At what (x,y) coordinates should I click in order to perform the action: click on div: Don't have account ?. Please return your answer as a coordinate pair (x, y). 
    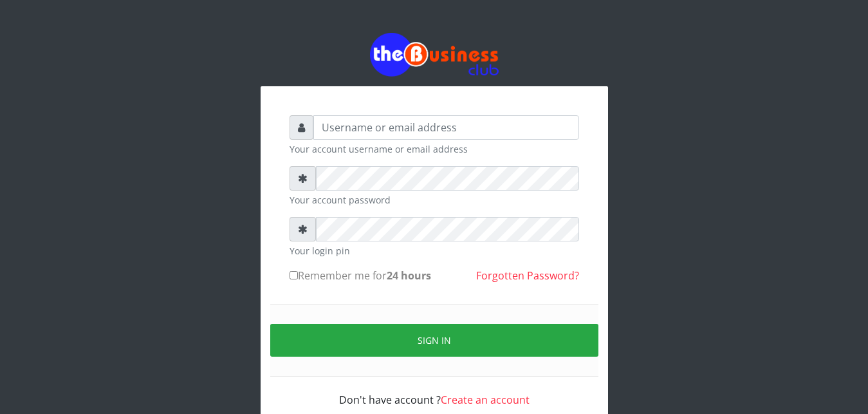
    Looking at the image, I should click on (435, 392).